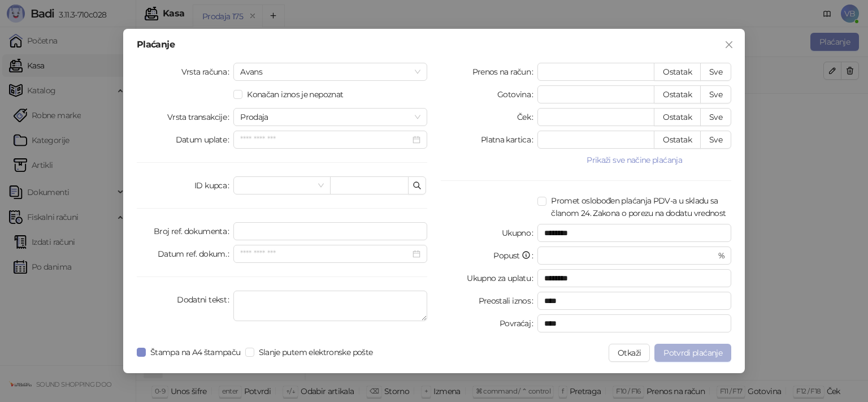  What do you see at coordinates (201, 117) in the screenshot?
I see `label: Vrsta transakcije` at bounding box center [201, 117].